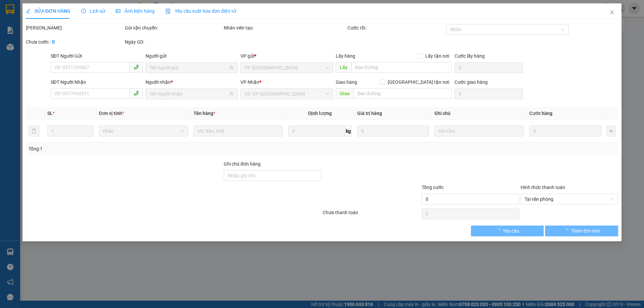 Image resolution: width=644 pixels, height=308 pixels. What do you see at coordinates (480, 131) in the screenshot?
I see `input: Ghi Chú` at bounding box center [480, 131].